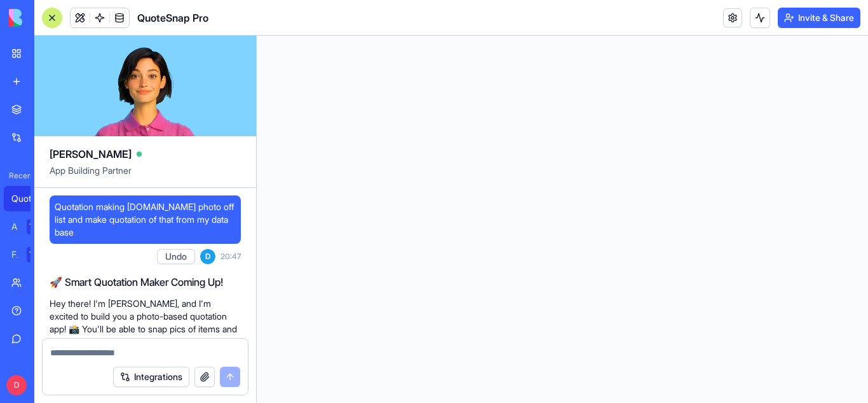  I want to click on span: QuoteSnap Pro, so click(173, 18).